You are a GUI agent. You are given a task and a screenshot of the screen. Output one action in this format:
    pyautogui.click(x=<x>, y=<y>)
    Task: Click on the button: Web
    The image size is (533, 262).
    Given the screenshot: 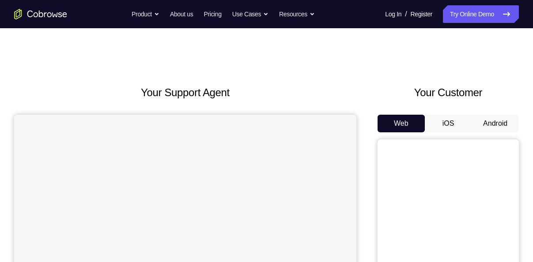 What is the action you would take?
    pyautogui.click(x=401, y=124)
    